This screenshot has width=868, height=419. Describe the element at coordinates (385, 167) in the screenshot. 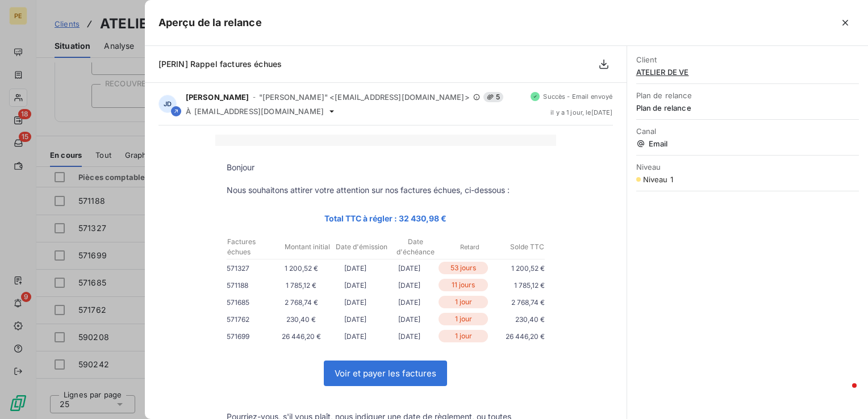

I see `p: Bonjour` at that location.